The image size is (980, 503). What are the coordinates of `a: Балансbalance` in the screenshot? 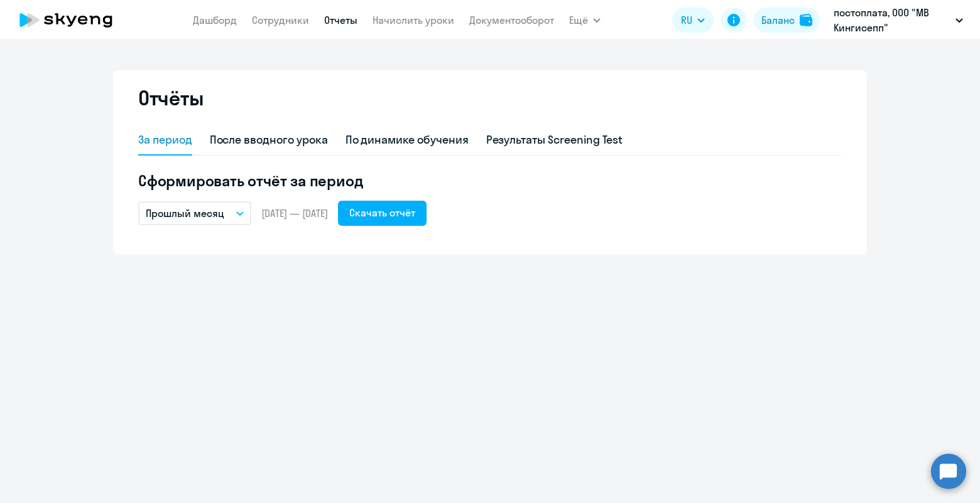 It's located at (787, 20).